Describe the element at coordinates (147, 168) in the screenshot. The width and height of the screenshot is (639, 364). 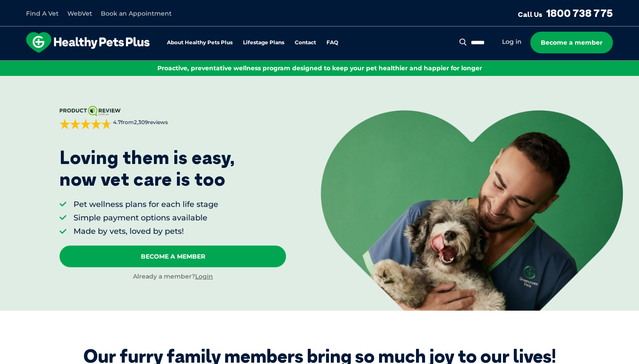
I see `p: Loving them is easy, now vet care is too` at that location.